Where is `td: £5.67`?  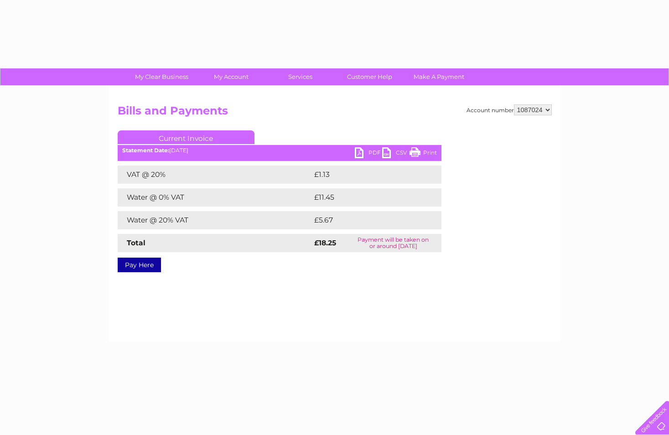 td: £5.67 is located at coordinates (366, 220).